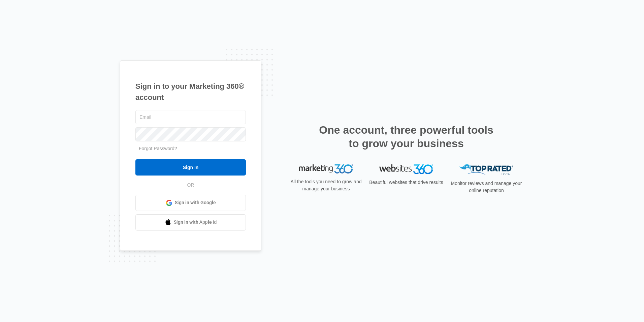 The image size is (644, 322). What do you see at coordinates (326, 169) in the screenshot?
I see `img: Marketing 360` at bounding box center [326, 169].